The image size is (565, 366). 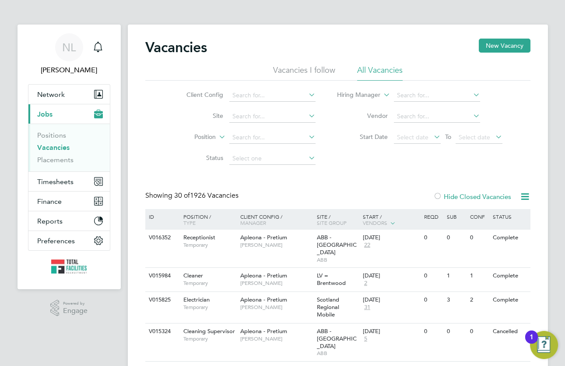 I want to click on span: Engage, so click(x=75, y=310).